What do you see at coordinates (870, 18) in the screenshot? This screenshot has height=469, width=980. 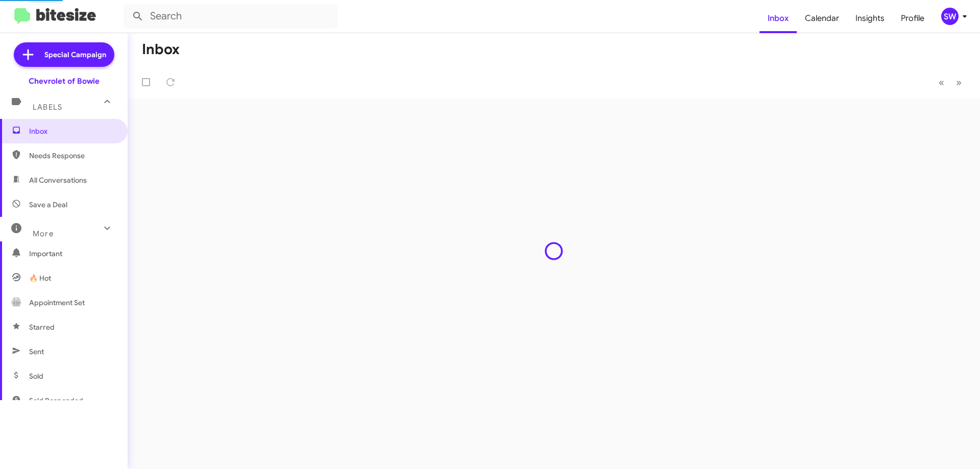 I see `span: Insights` at bounding box center [870, 18].